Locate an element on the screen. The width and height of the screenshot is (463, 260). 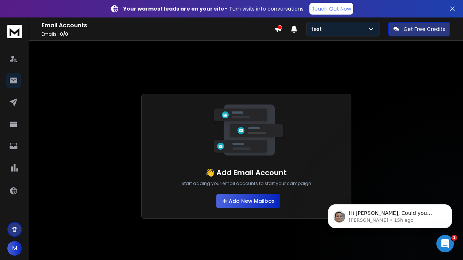
img: logo is located at coordinates (15, 31).